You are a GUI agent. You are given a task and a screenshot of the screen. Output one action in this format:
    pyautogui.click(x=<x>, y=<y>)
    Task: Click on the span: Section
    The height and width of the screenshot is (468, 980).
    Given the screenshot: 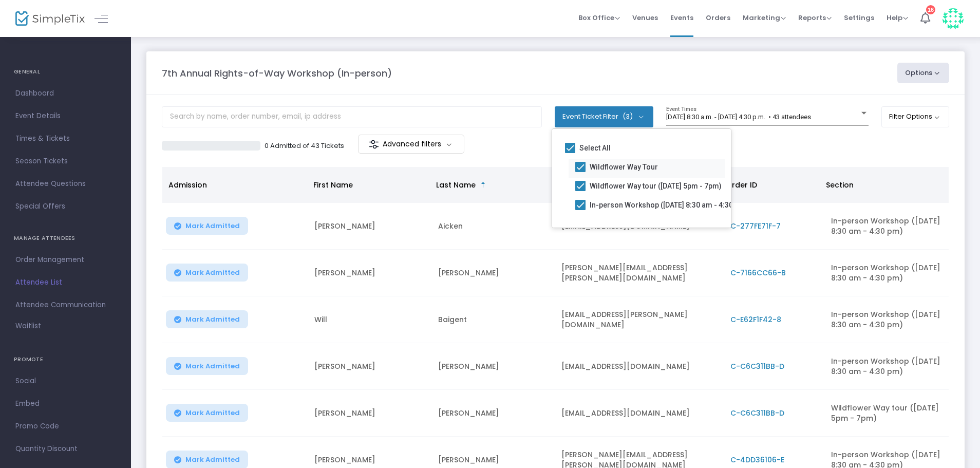 What is the action you would take?
    pyautogui.click(x=840, y=185)
    